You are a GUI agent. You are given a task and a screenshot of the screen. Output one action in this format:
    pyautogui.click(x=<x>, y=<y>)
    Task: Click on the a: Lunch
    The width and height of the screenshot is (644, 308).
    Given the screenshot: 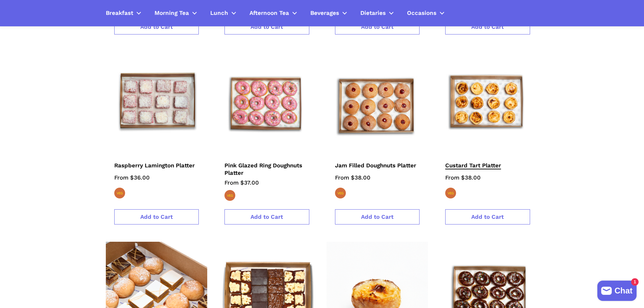 What is the action you would take?
    pyautogui.click(x=223, y=13)
    